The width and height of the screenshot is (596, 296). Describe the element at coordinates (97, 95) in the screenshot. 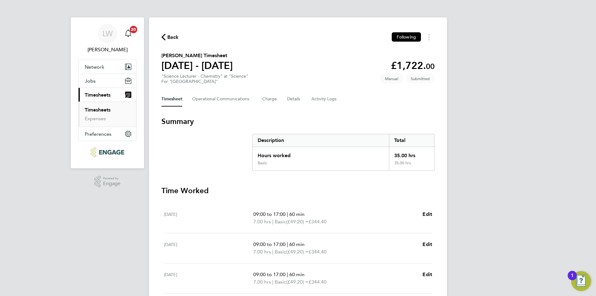

I see `span: Timesheets` at that location.